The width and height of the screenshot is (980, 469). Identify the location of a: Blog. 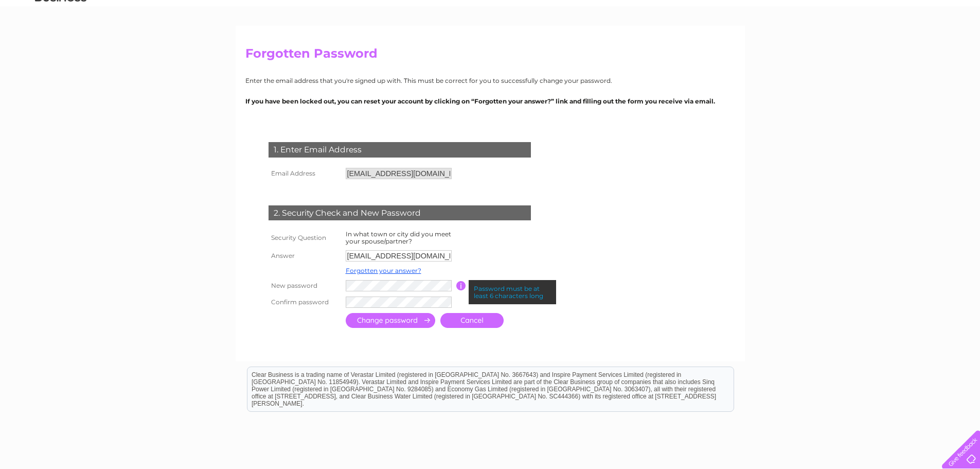
(935, 47).